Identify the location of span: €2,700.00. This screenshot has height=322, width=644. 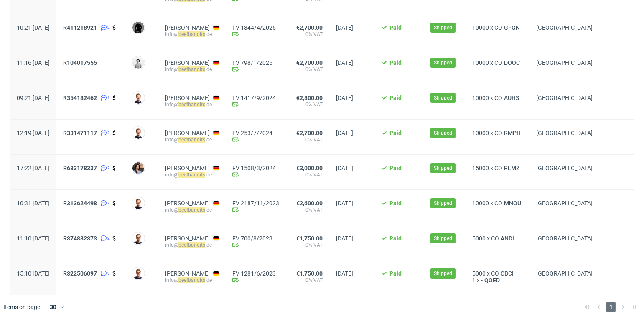
(310, 133).